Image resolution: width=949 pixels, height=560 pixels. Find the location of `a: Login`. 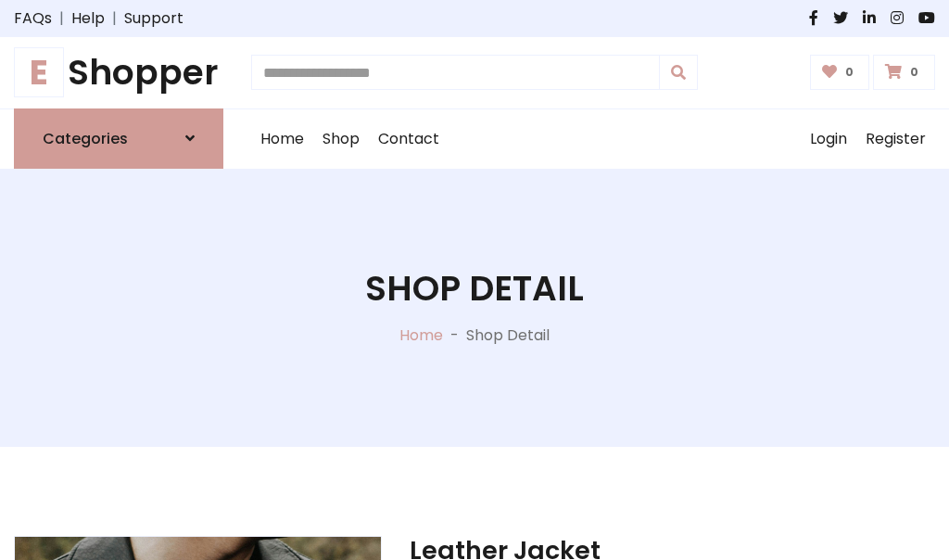

a: Login is located at coordinates (829, 139).